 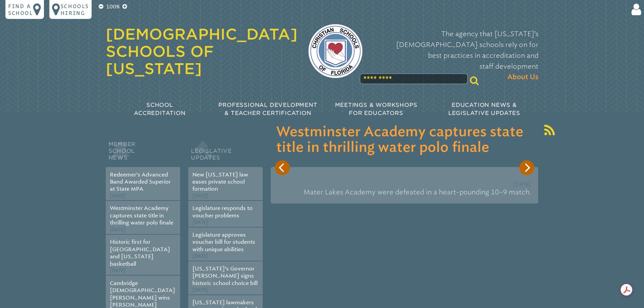 What do you see at coordinates (405, 192) in the screenshot?
I see `p: Mater Lakes Academy were defeated in a heart-pounding 10–9 match.` at bounding box center [405, 192].